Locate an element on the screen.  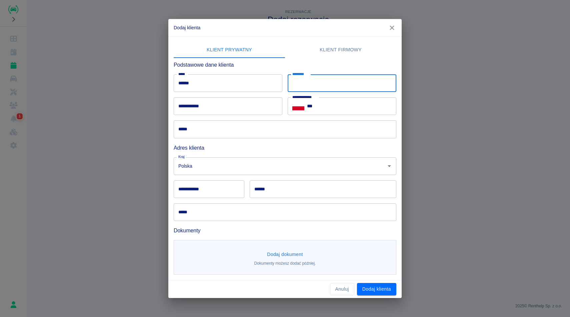
button: Dodaj dokument is located at coordinates (285, 254).